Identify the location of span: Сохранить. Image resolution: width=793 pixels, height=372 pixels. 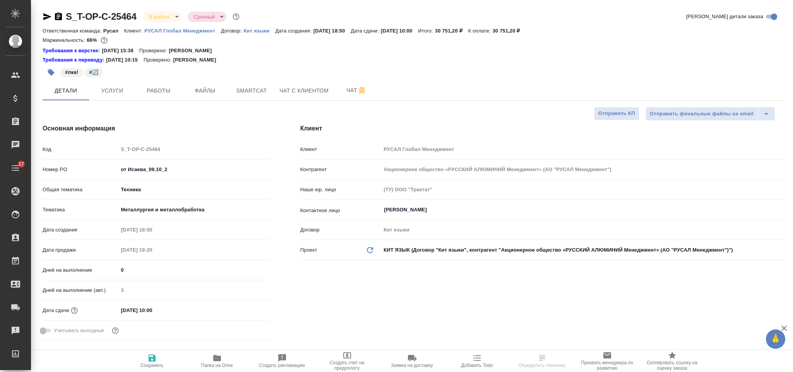
(152, 366).